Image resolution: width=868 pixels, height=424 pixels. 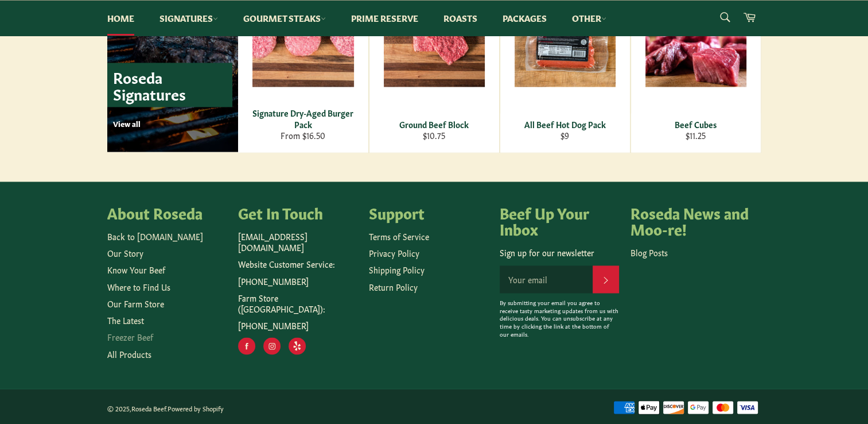 I want to click on div: $11.25, so click(x=695, y=135).